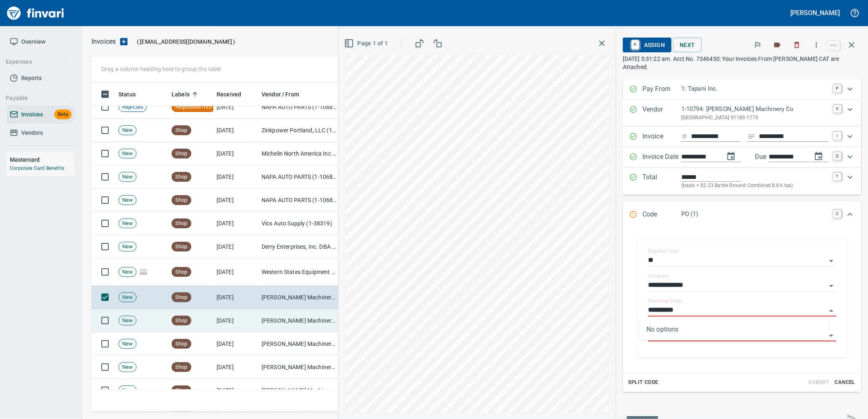  I want to click on button: change date, so click(732, 156).